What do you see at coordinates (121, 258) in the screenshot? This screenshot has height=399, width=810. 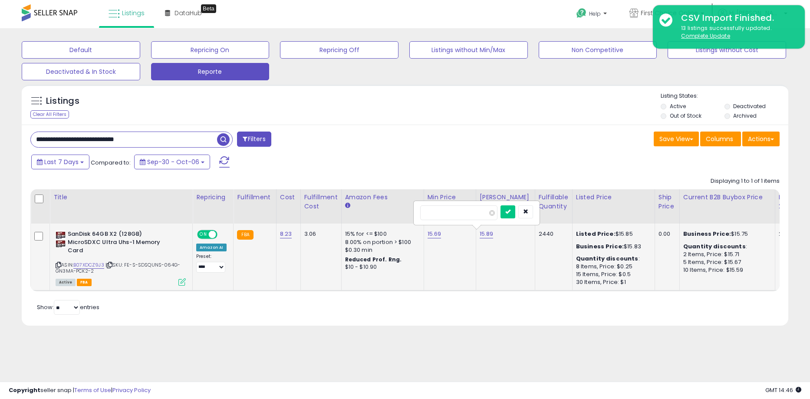 I see `div: ASIN:` at bounding box center [121, 258].